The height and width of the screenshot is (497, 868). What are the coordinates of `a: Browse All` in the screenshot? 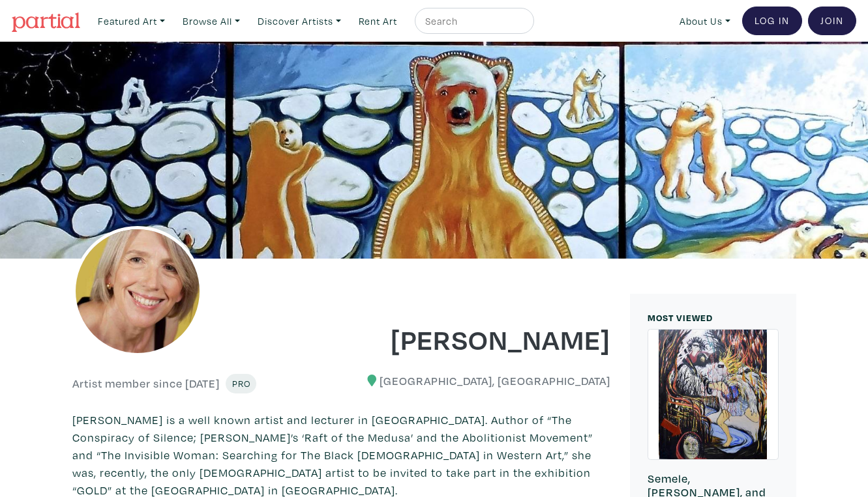 It's located at (211, 21).